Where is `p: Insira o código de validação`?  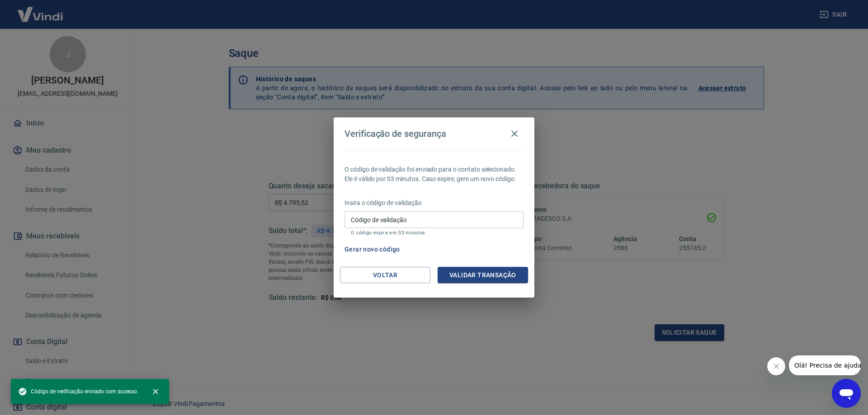
p: Insira o código de validação is located at coordinates (434, 203).